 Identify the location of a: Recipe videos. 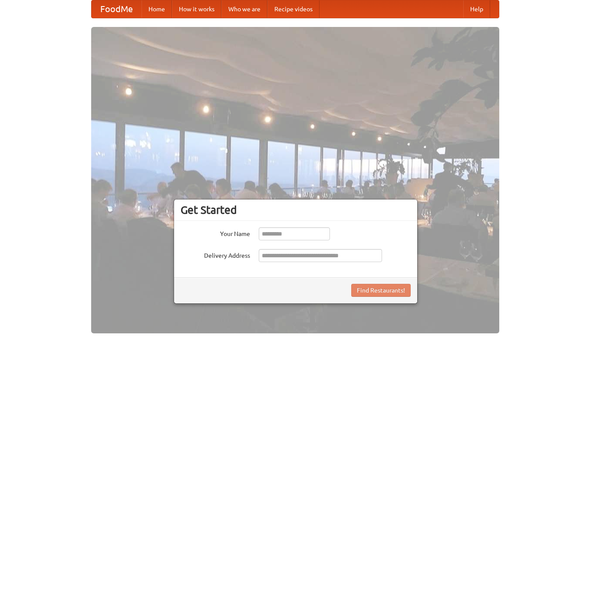
(294, 9).